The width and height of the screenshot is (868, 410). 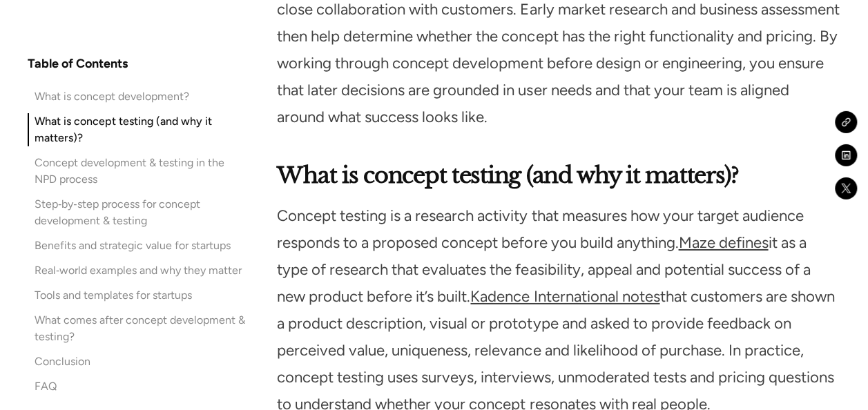 I want to click on a: What comes after concept development & testing?, so click(x=137, y=329).